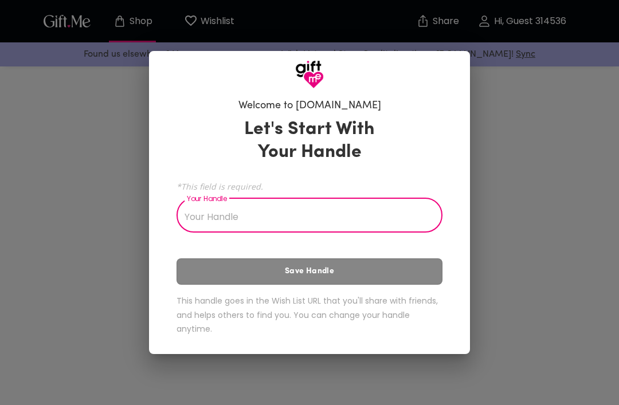 The image size is (619, 405). What do you see at coordinates (309, 74) in the screenshot?
I see `img: GiftMe Logo` at bounding box center [309, 74].